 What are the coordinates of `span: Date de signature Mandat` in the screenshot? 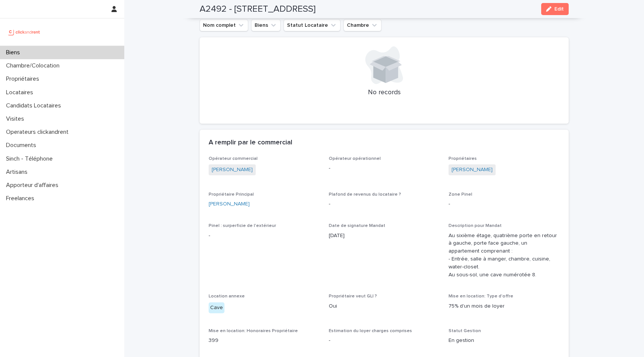 It's located at (357, 226).